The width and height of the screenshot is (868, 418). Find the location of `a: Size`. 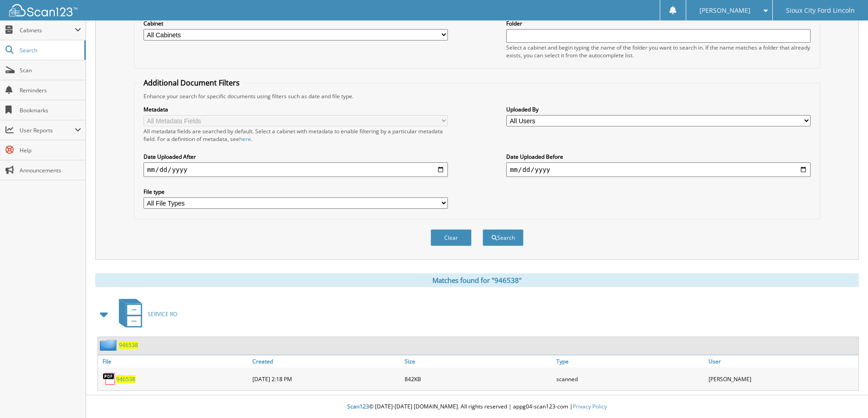

a: Size is located at coordinates (478, 361).